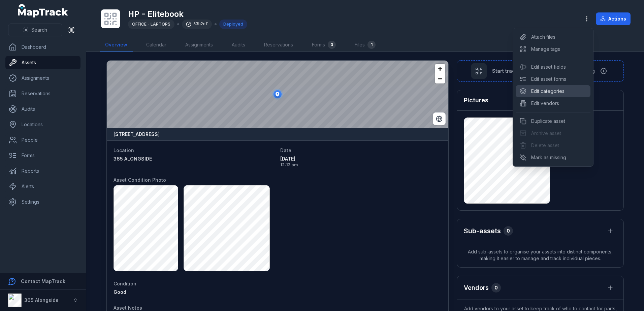 This screenshot has width=644, height=311. Describe the element at coordinates (553, 79) in the screenshot. I see `div: Edit asset forms` at that location.